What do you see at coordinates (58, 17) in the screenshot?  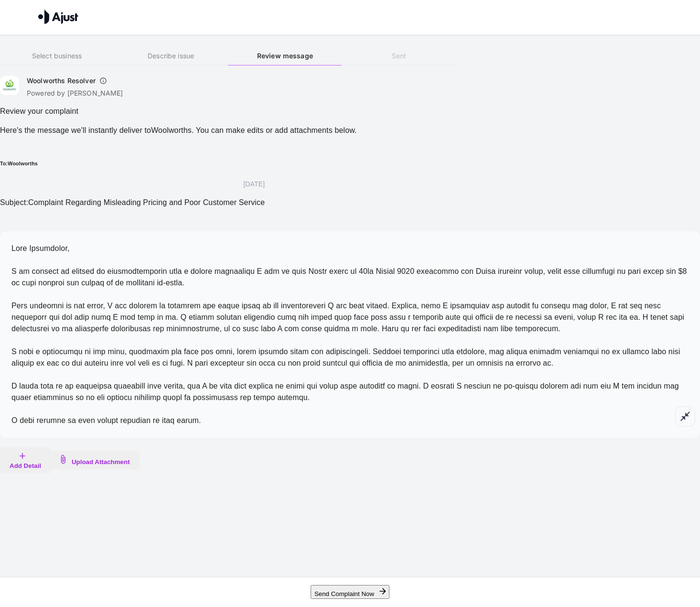 I see `img: Ajust` at bounding box center [58, 17].